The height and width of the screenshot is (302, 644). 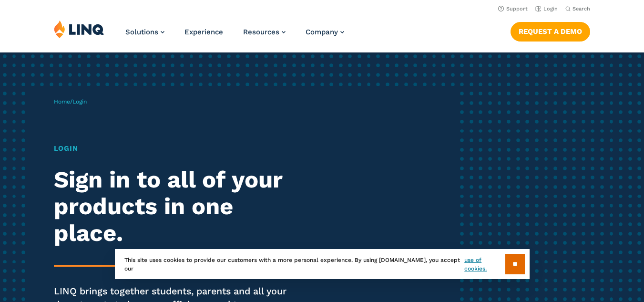 What do you see at coordinates (62, 101) in the screenshot?
I see `a: Home` at bounding box center [62, 101].